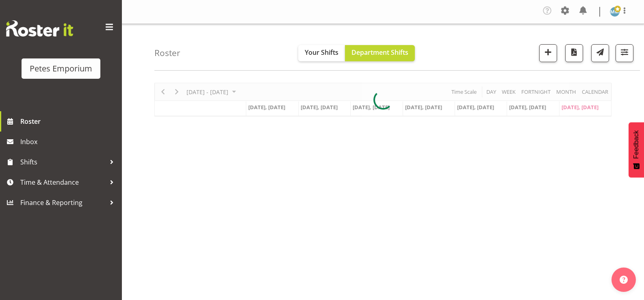 The image size is (644, 300). I want to click on img: help-xxl-2.png, so click(624, 280).